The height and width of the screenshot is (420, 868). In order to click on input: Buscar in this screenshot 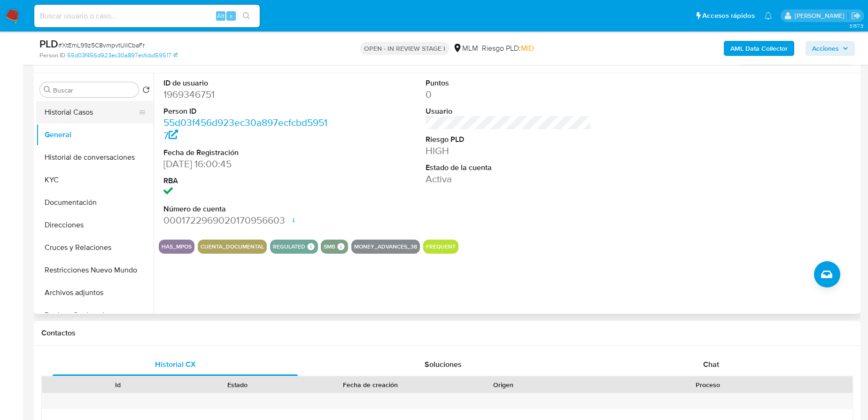, I will do `click(94, 90)`.